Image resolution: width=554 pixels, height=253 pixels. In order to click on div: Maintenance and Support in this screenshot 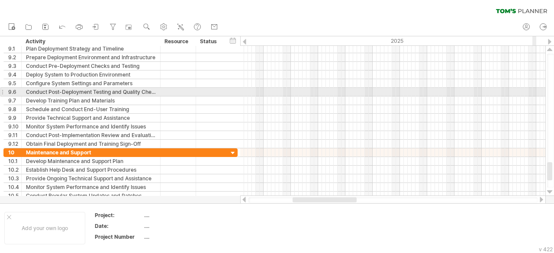, I will do `click(91, 152)`.